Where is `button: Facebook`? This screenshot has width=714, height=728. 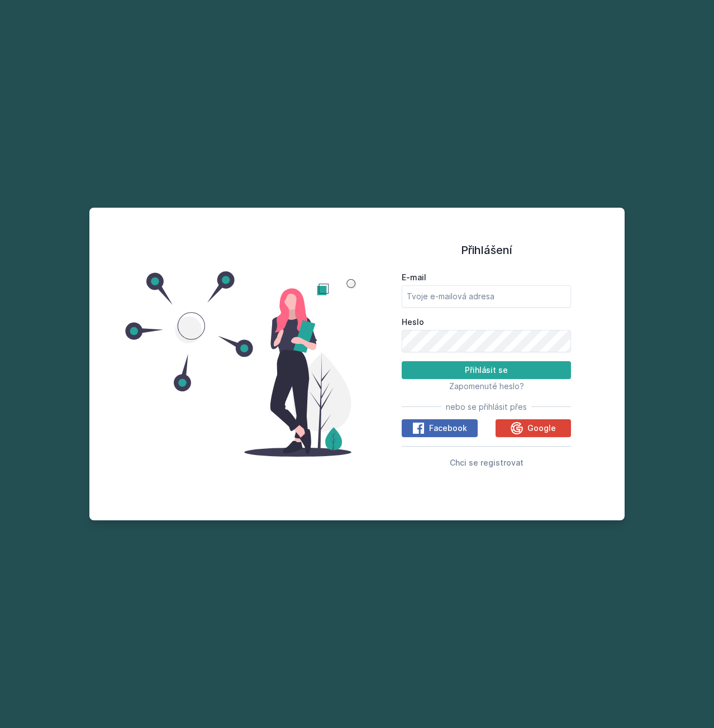 button: Facebook is located at coordinates (440, 428).